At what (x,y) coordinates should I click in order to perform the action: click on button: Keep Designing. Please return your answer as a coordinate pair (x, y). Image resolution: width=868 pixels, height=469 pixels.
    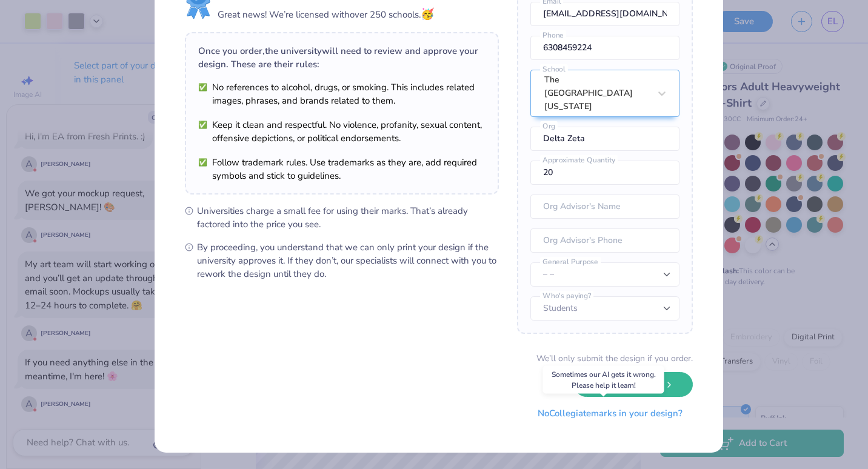
    Looking at the image, I should click on (633, 384).